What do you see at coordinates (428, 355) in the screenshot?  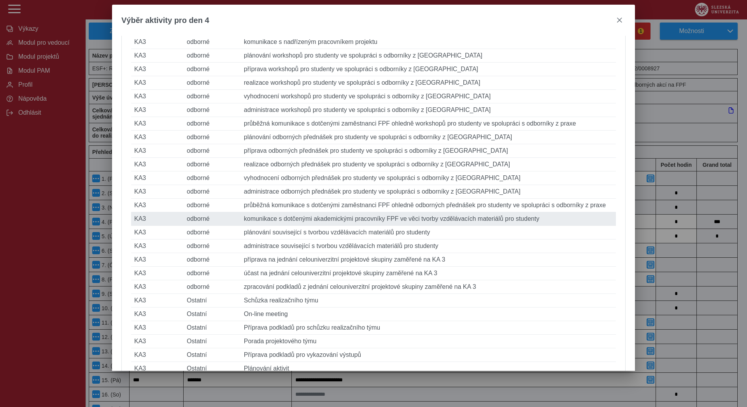 I see `td: Příprava podkladů pro vykazování výstupů` at bounding box center [428, 355].